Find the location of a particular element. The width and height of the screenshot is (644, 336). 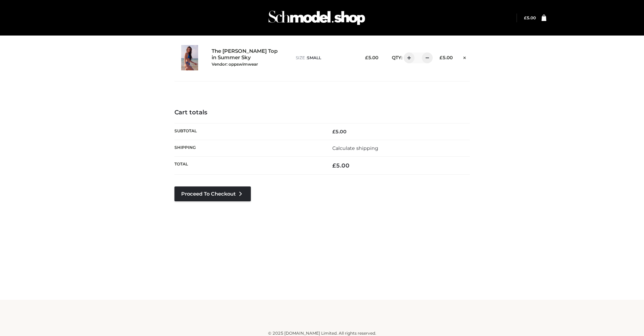

small: Vendor: oppswimwear is located at coordinates (235, 64).